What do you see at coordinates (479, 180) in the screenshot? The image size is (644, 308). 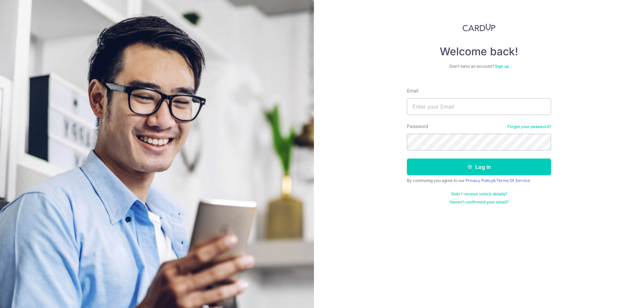 I see `div: By continuing you agree to our &` at bounding box center [479, 180].